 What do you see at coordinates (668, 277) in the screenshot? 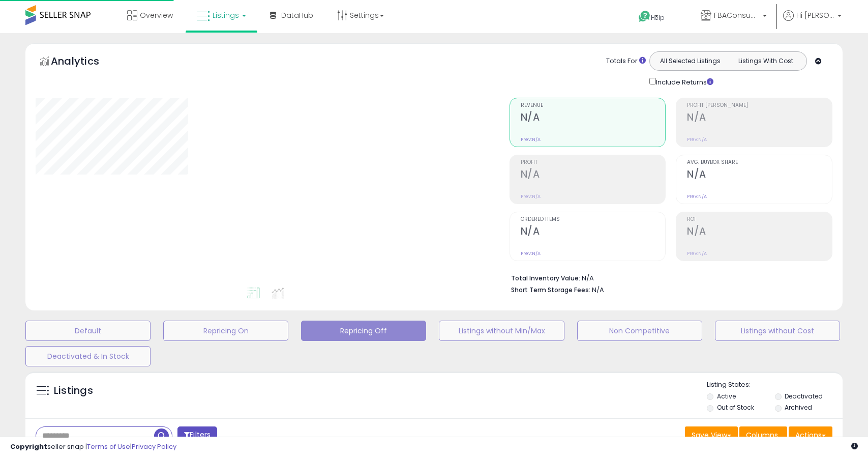
I see `li: N/A` at bounding box center [668, 277].